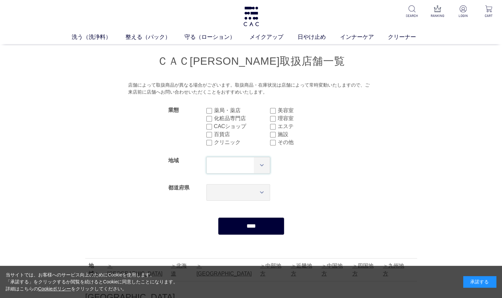  Describe the element at coordinates (306, 142) in the screenshot. I see `label: その他` at that location.